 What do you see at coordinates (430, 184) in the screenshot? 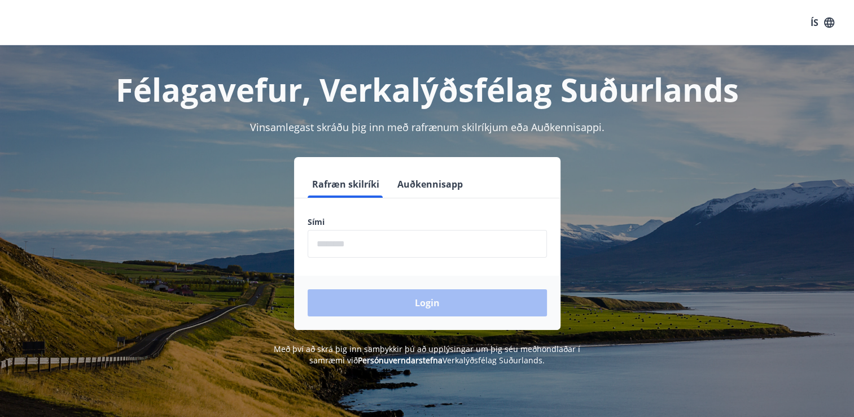
I see `button: Auðkennisapp` at bounding box center [430, 184].